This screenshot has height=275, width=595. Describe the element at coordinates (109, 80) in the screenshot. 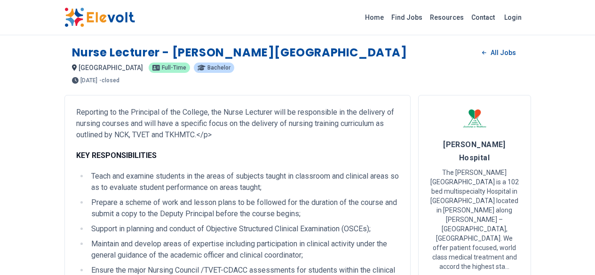

I see `p: - closed` at that location.